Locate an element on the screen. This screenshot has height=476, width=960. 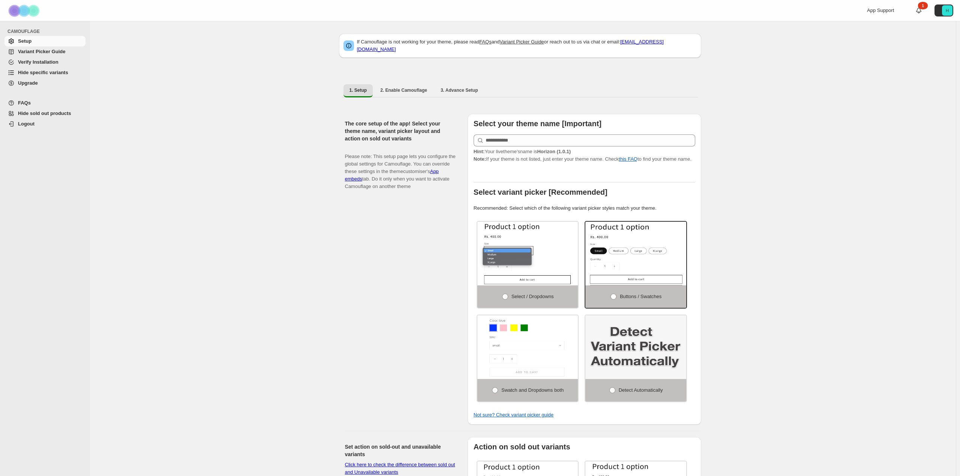
button: Avatar with initials H is located at coordinates (943, 10).